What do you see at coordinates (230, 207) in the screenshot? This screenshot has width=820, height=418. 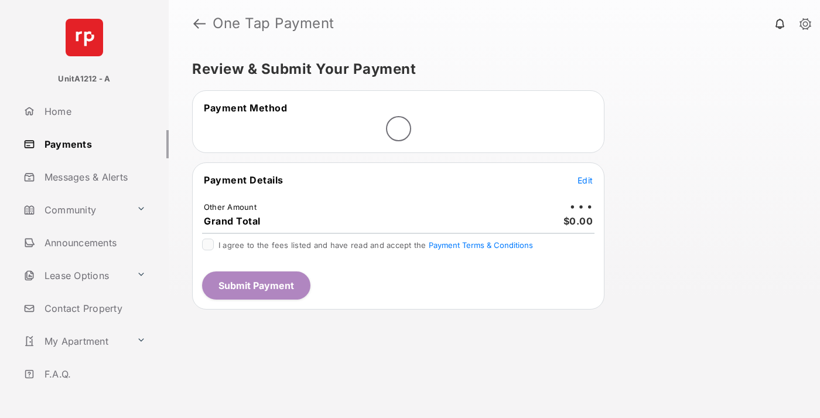 I see `td: Other Amount` at bounding box center [230, 207].